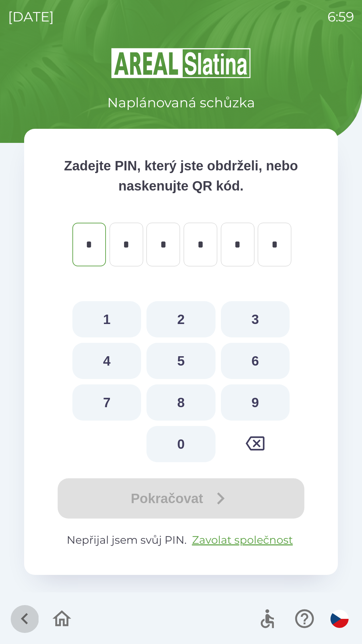  Describe the element at coordinates (242, 540) in the screenshot. I see `button: Zavolat společnost` at that location.